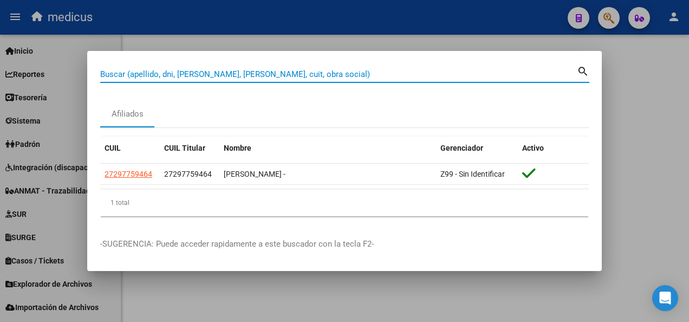 The height and width of the screenshot is (322, 689). I want to click on mat-icon: search, so click(582, 70).